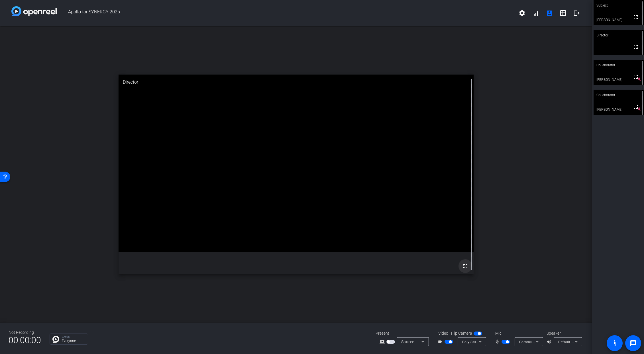  What do you see at coordinates (462, 333) in the screenshot?
I see `span: Flip Camera` at bounding box center [462, 333].